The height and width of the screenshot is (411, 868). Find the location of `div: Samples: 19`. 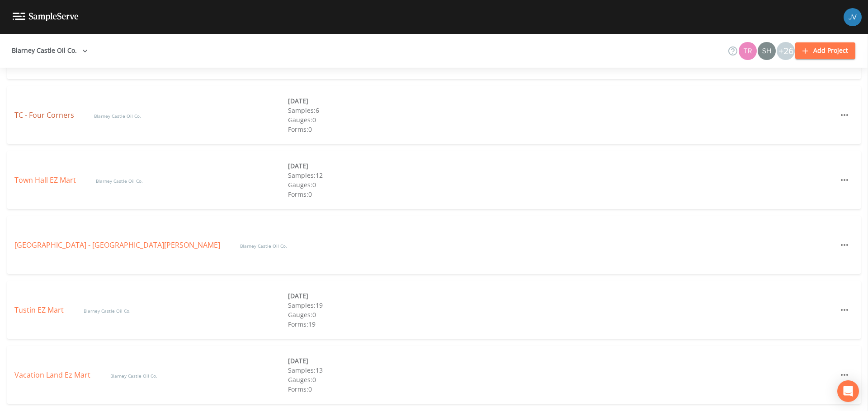

div: Samples: 19 is located at coordinates (425, 305).